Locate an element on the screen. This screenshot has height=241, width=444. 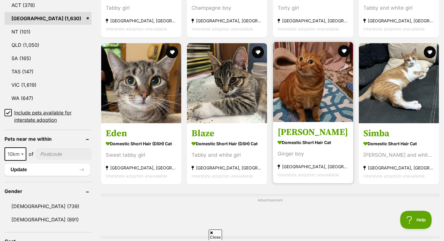
div: Champagne boy is located at coordinates (227, 8).